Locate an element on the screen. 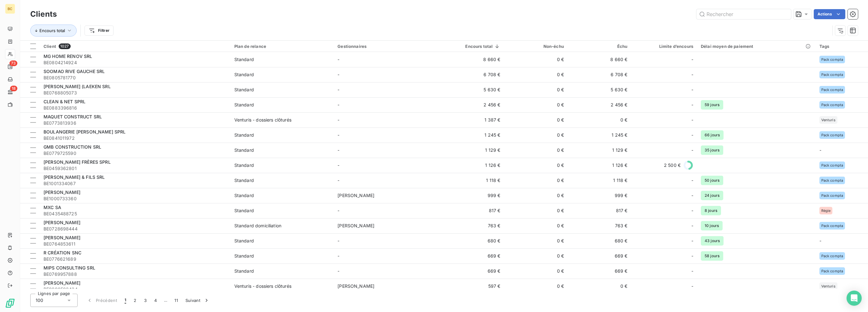  span: BE0890592434 is located at coordinates (135, 289).